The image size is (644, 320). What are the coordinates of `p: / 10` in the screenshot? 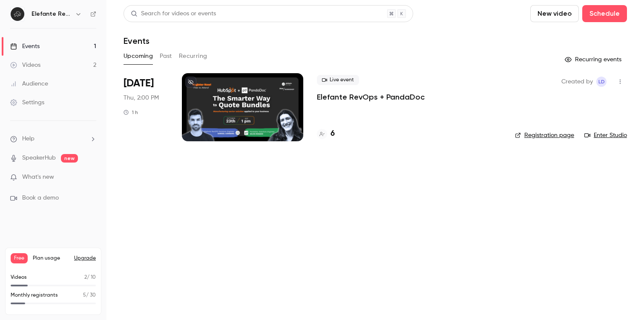 It's located at (90, 278).